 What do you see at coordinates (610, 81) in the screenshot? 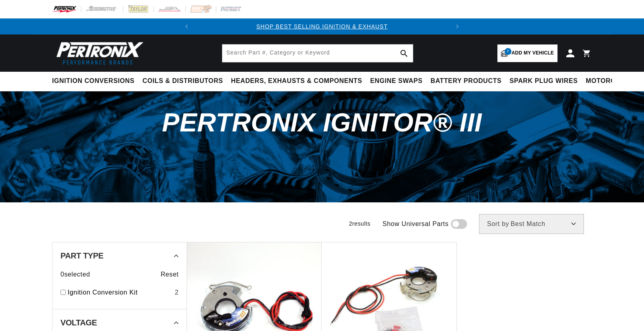
I see `span: Motorcycle` at bounding box center [610, 81].